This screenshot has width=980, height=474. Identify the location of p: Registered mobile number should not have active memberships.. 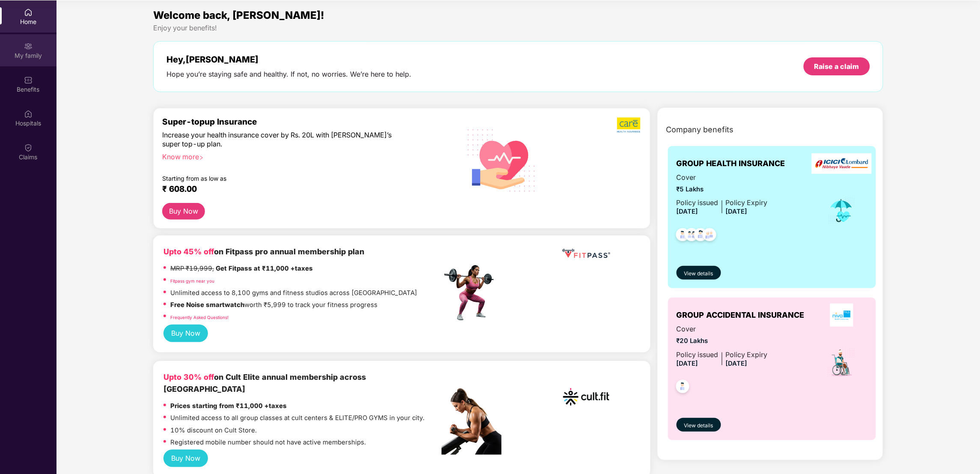
(268, 442).